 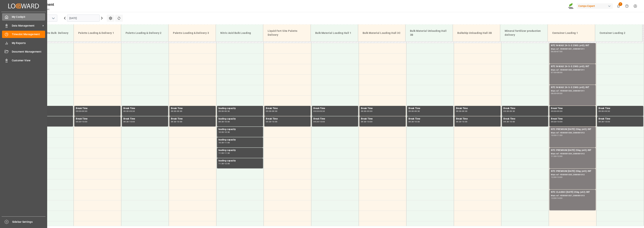 I want to click on div: Main ref : 4500001031, 2000001011, so click(x=572, y=49).